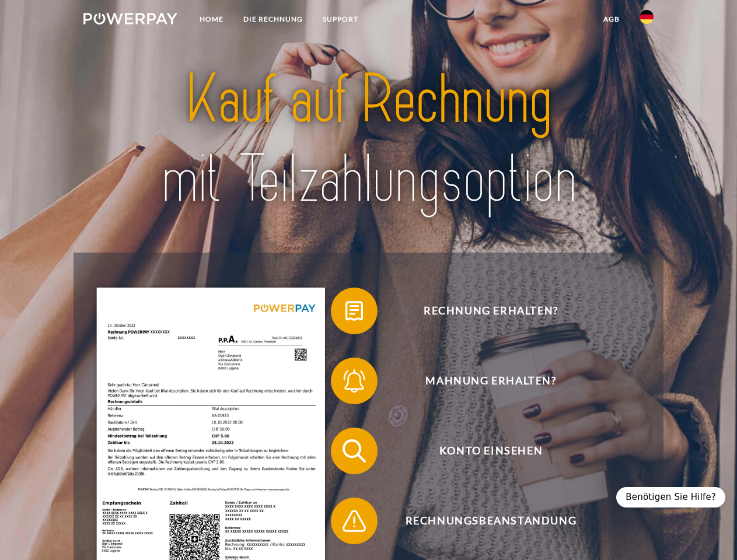 Image resolution: width=737 pixels, height=560 pixels. Describe the element at coordinates (340, 19) in the screenshot. I see `a: SUPPORT` at that location.